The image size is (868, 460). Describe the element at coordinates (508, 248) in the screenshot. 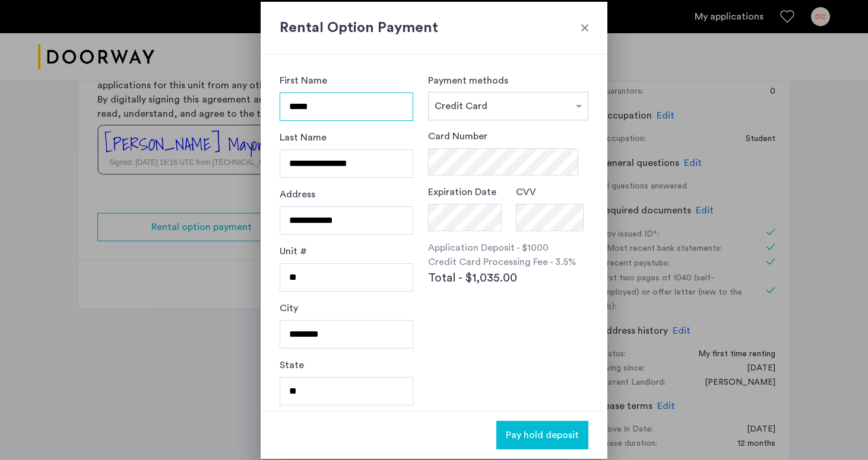

I see `p: Application Deposit - $1000` at that location.